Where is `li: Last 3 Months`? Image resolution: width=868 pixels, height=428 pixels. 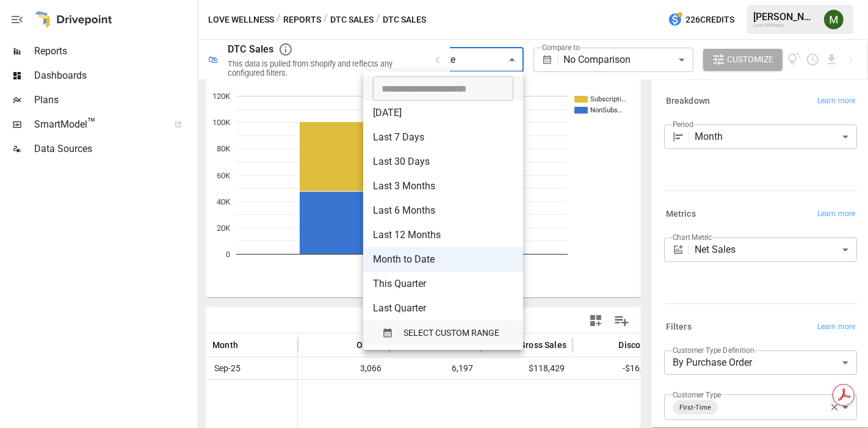 li: Last 3 Months is located at coordinates (443, 186).